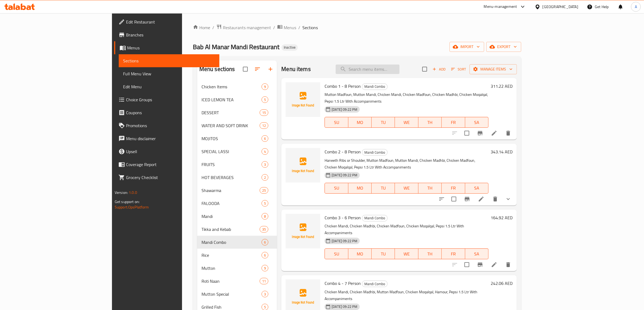 The width and height of the screenshot is (644, 310). Describe the element at coordinates (237, 126) in the screenshot. I see `div: WATER AND SOFT DRINK12` at that location.